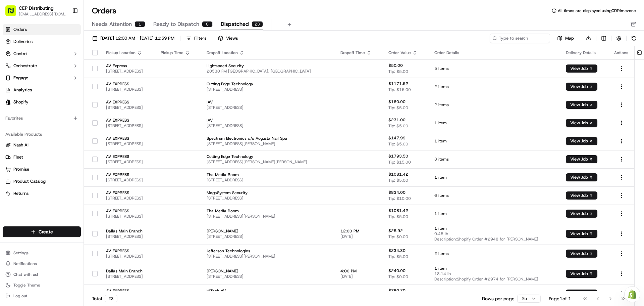  Describe the element at coordinates (25, 275) in the screenshot. I see `span: Chat with us!` at that location.